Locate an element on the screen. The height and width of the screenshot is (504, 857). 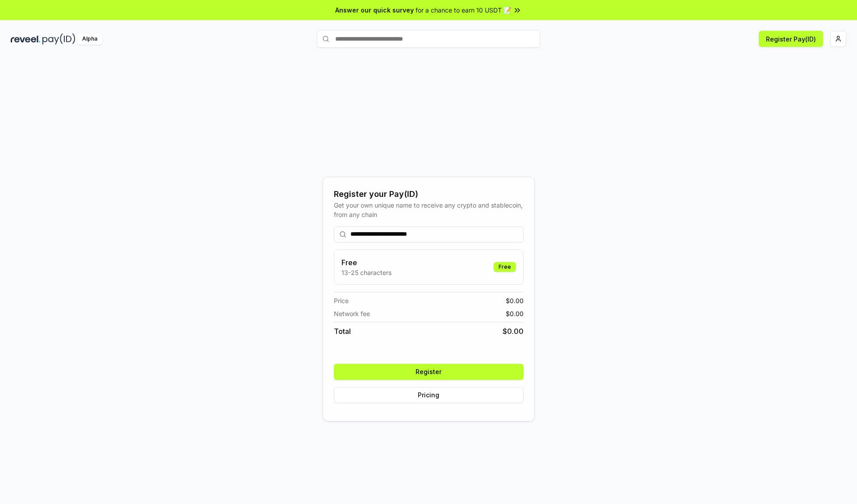
span: Price is located at coordinates (341, 300).